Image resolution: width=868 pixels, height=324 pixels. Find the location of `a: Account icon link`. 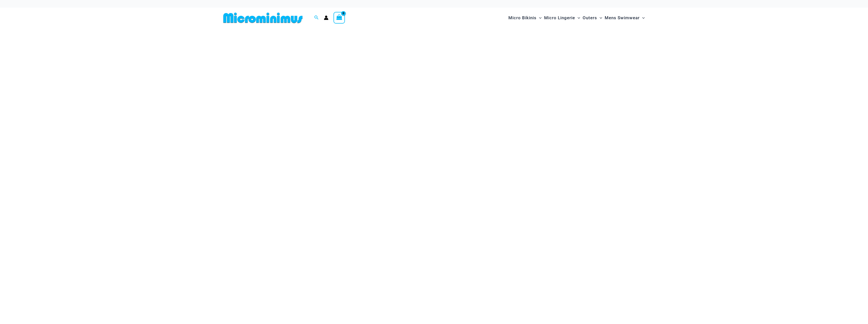

a: Account icon link is located at coordinates (326, 18).